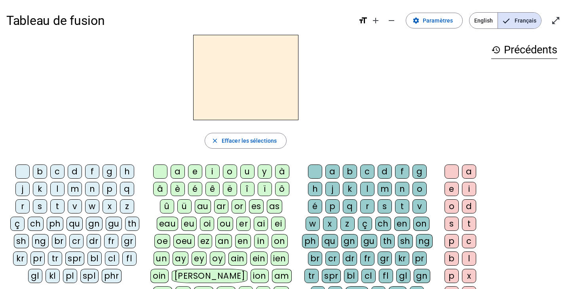  I want to click on div: un, so click(162, 259).